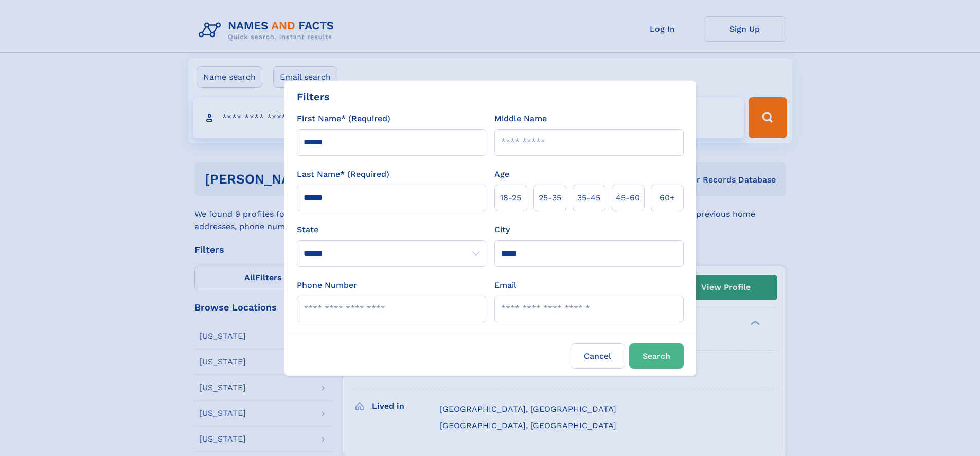 This screenshot has width=980, height=456. Describe the element at coordinates (314, 96) in the screenshot. I see `div: Filters` at that location.